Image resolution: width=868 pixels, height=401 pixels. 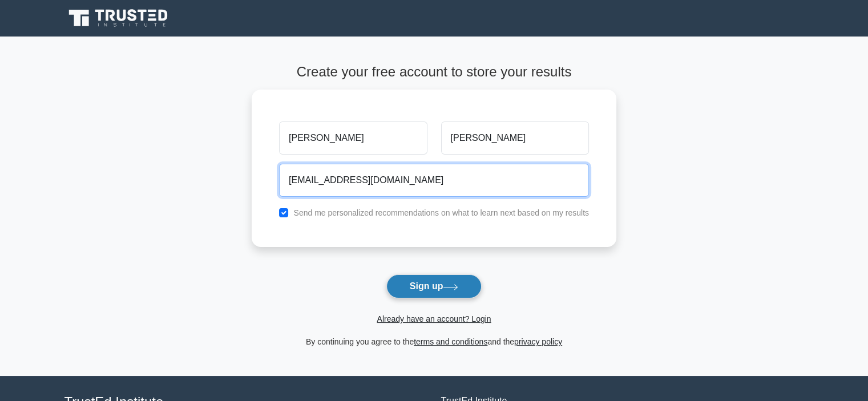 I want to click on input: Email, so click(x=434, y=180).